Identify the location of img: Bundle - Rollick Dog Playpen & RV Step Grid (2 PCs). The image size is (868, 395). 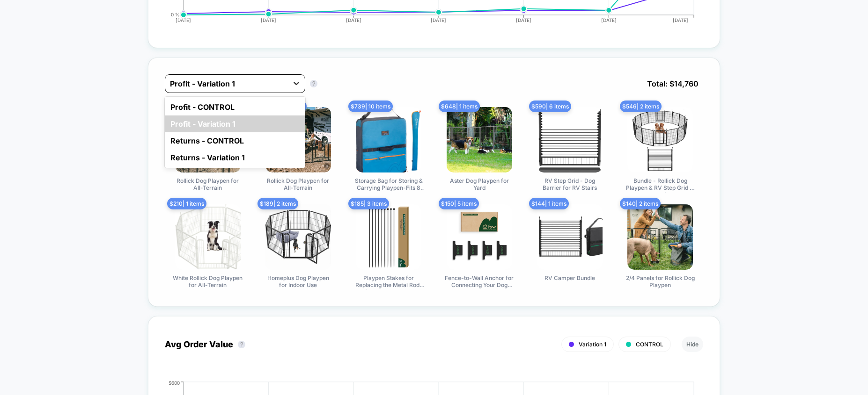
(660, 140).